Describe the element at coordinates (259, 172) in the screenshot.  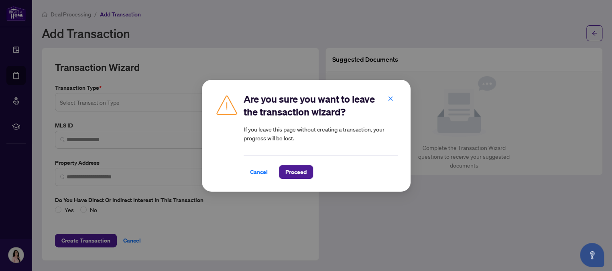
I see `button: Cancel` at that location.